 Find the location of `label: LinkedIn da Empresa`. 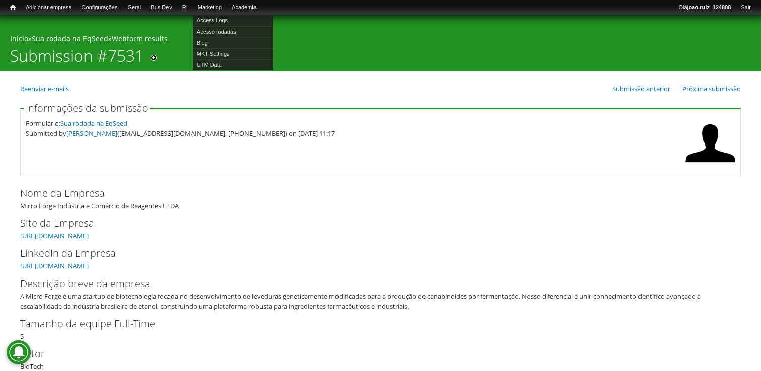

label: LinkedIn da Empresa is located at coordinates (372, 253).